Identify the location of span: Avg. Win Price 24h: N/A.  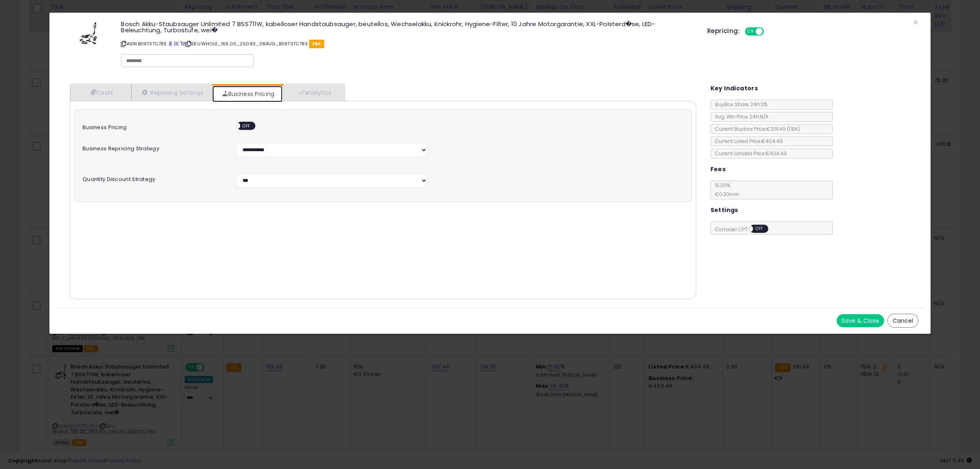
(739, 116).